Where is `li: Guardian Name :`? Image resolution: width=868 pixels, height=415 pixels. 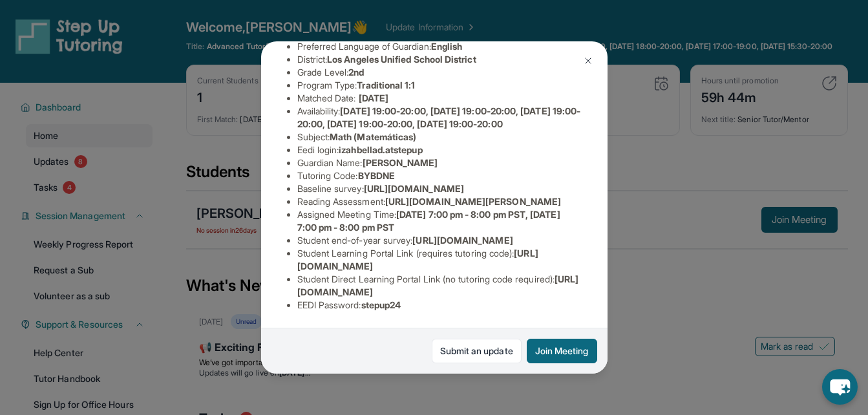 li: Guardian Name : is located at coordinates (440, 163).